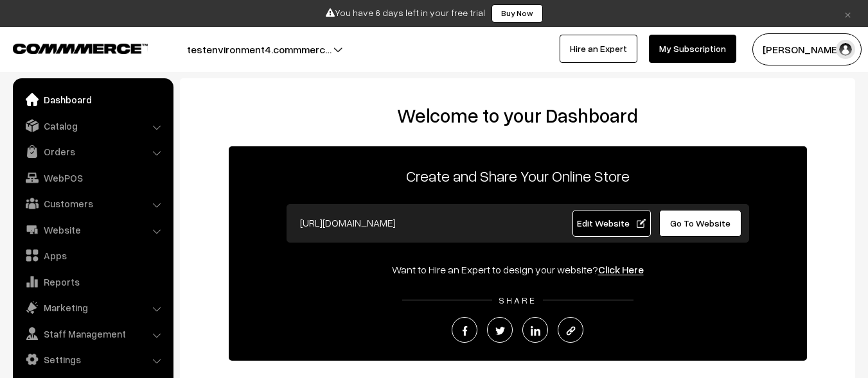  Describe the element at coordinates (693, 49) in the screenshot. I see `a: My Subscription` at that location.